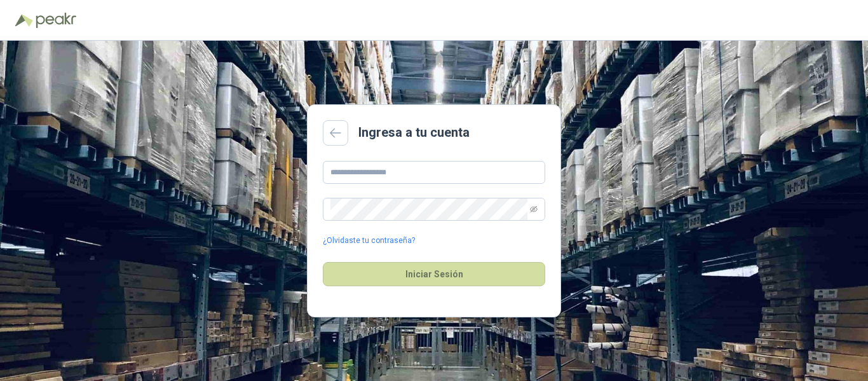 This screenshot has height=381, width=868. Describe the element at coordinates (414, 132) in the screenshot. I see `h2: Ingresa a tu cuenta` at that location.